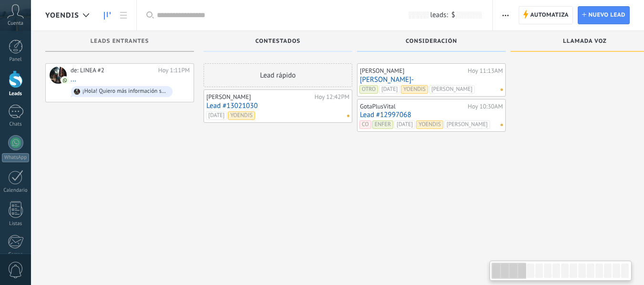 The image size is (644, 285). I want to click on div: Chats, so click(16, 125).